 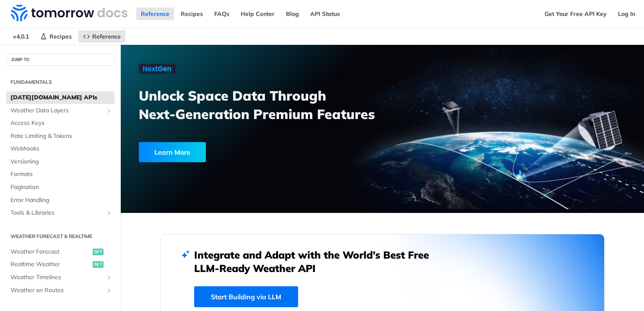 What do you see at coordinates (57, 213) in the screenshot?
I see `span: Tools & Libraries` at bounding box center [57, 213].